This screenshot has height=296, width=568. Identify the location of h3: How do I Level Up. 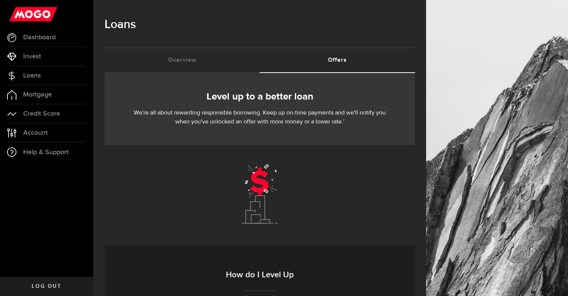
(260, 279).